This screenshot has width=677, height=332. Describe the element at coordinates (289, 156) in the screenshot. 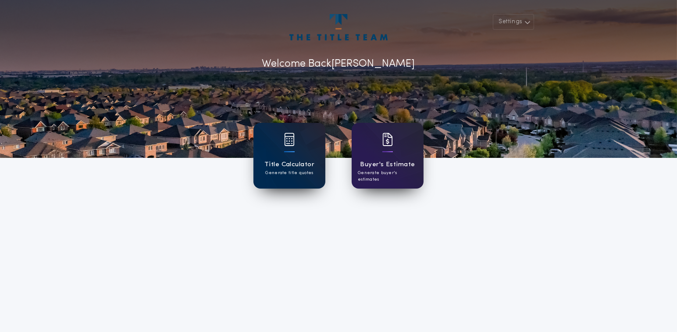

I see `a: card iconTitle CalculatorGenerate title quotes` at that location.